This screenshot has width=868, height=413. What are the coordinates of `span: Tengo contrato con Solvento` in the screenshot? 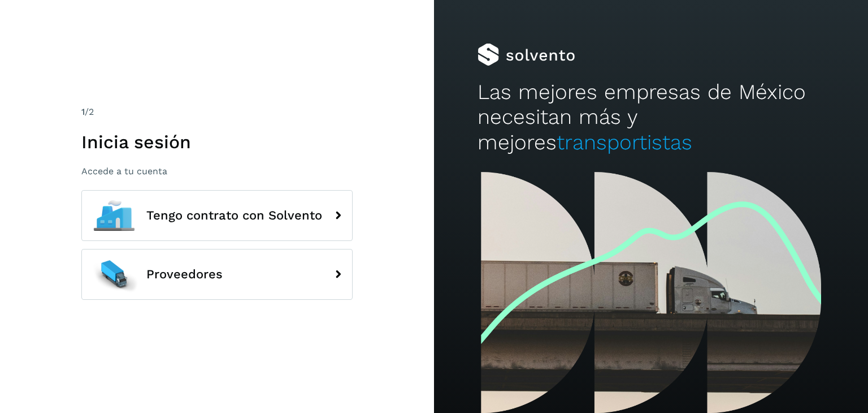 It's located at (234, 216).